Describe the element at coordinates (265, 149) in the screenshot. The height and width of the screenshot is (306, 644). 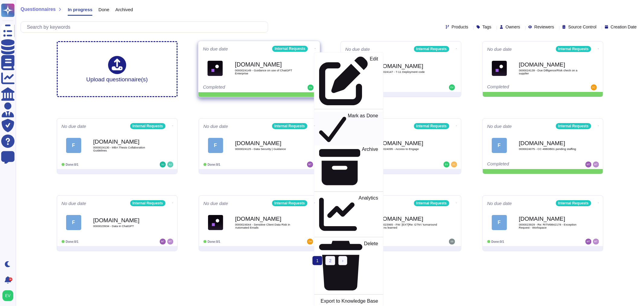
I see `span: 0000024125 - Data Security | Guidance` at that location.